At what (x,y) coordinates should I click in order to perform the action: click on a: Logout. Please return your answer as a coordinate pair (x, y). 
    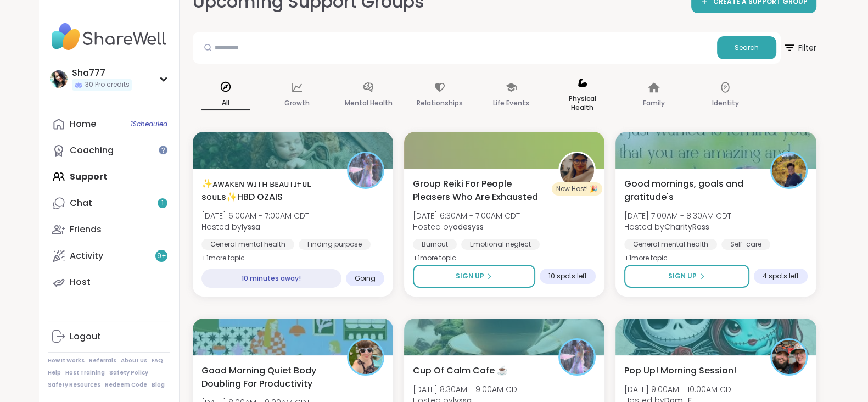
    Looking at the image, I should click on (109, 337).